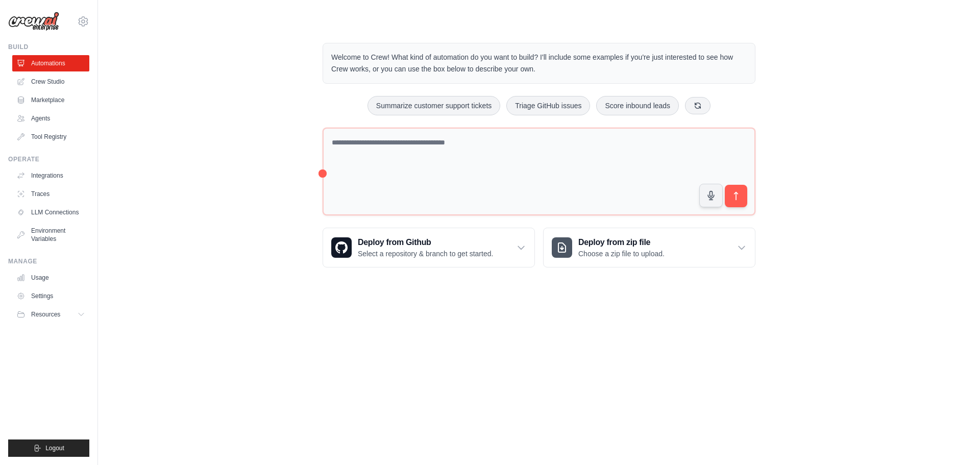 The height and width of the screenshot is (465, 980). What do you see at coordinates (49, 448) in the screenshot?
I see `button: Logout` at bounding box center [49, 448].